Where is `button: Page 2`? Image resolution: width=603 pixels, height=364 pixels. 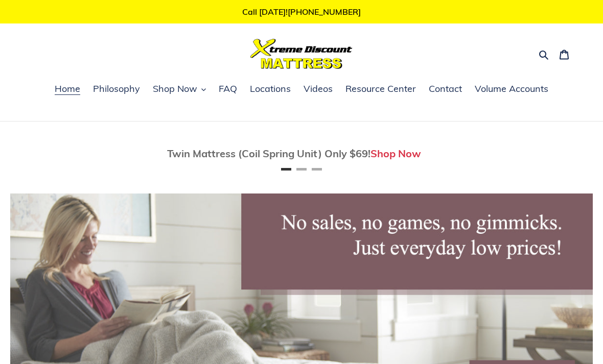 button: Page 2 is located at coordinates (301, 169).